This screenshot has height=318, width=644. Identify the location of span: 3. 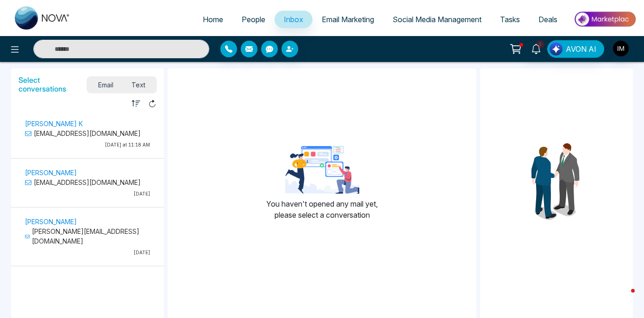
(540, 44).